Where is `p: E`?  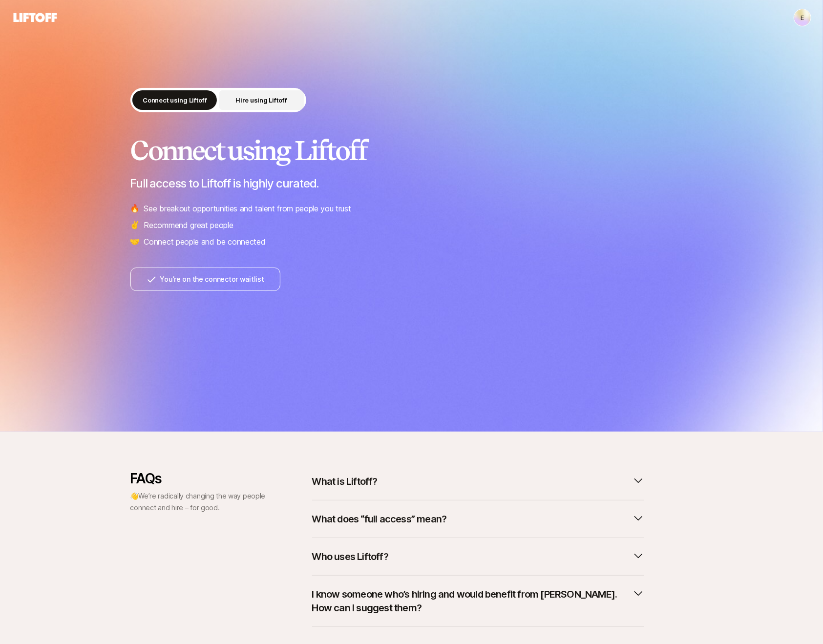
p: E is located at coordinates (802, 18).